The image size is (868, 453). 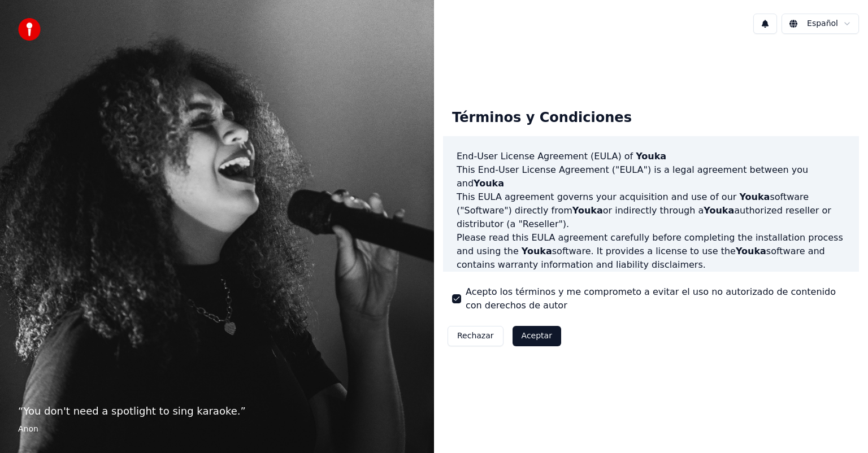 What do you see at coordinates (651, 177) in the screenshot?
I see `p: This End-User License Agreement ("EULA") is a legal agreement between you and` at bounding box center [651, 177].